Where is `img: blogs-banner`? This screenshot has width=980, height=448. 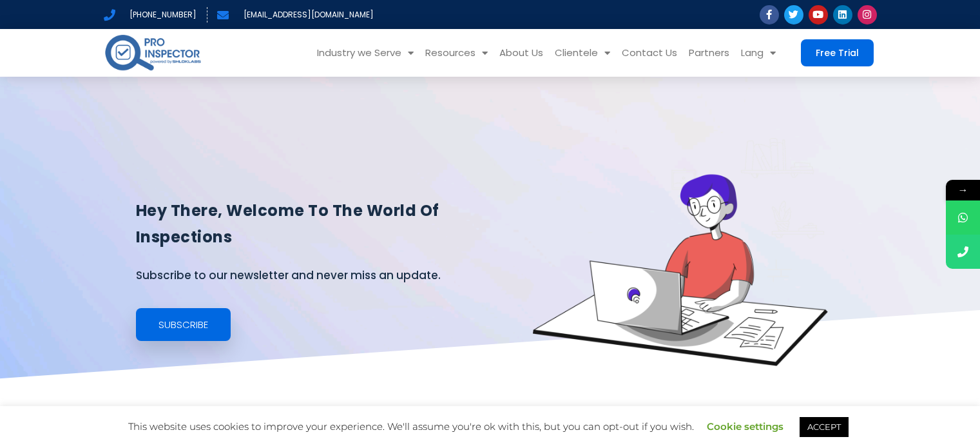 img: blogs-banner is located at coordinates (681, 252).